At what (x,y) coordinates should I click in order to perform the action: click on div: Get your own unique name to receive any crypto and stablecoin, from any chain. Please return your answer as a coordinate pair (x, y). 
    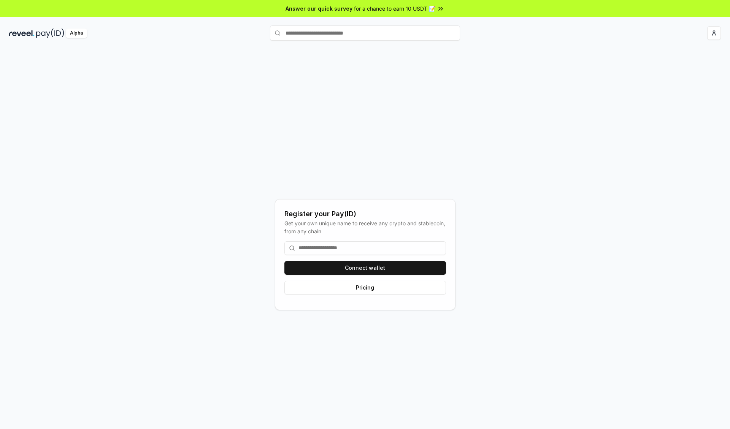
    Looking at the image, I should click on (365, 227).